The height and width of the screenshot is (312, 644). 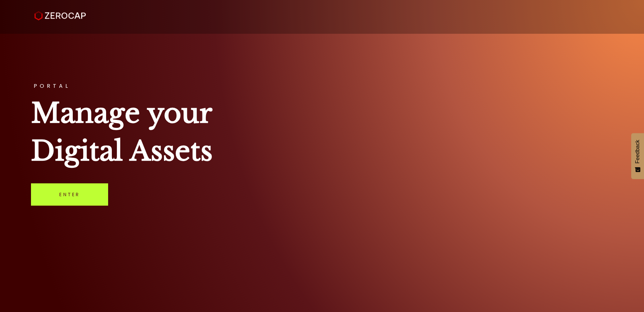 What do you see at coordinates (60, 16) in the screenshot?
I see `img: ZeroCap` at bounding box center [60, 16].